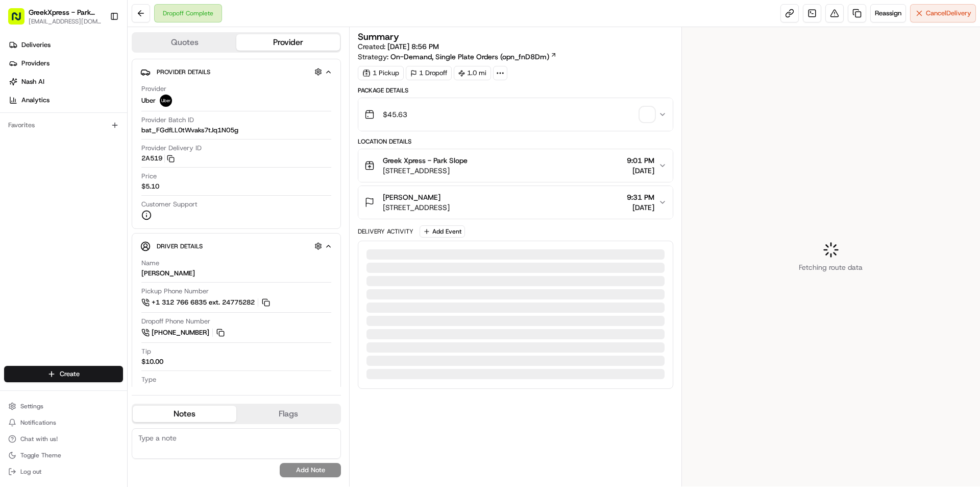 This screenshot has width=980, height=487. I want to click on span: 9:31 PM, so click(640, 197).